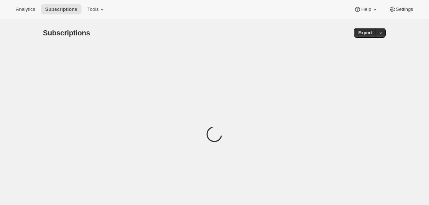  What do you see at coordinates (365, 33) in the screenshot?
I see `span: Export` at bounding box center [365, 33].